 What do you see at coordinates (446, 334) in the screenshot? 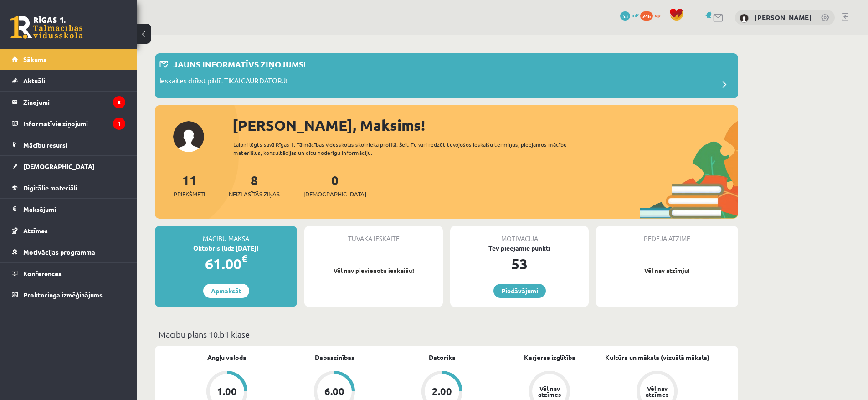
I see `p: Mācību plāns 10.b1 klase` at bounding box center [446, 334].